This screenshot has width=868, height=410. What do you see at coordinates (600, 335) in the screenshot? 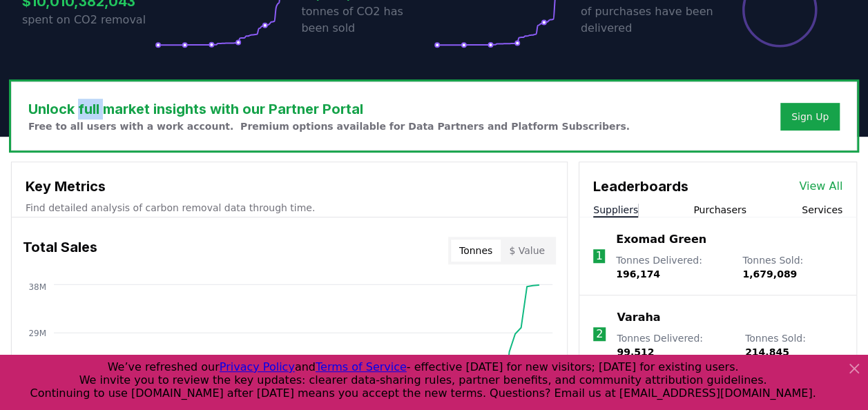
I see `p: 2` at bounding box center [600, 335].